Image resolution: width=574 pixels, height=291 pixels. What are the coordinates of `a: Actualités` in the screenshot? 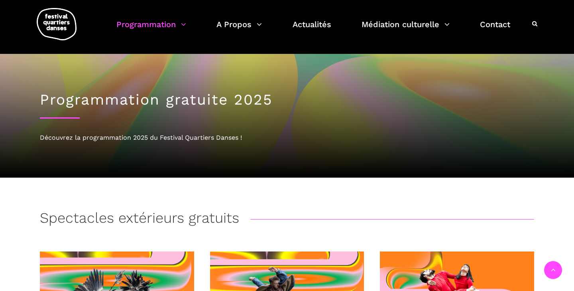 It's located at (312, 29).